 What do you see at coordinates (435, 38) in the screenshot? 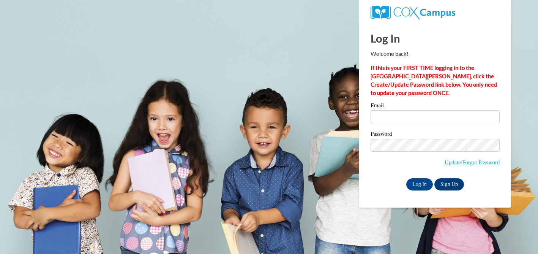
I see `h1: Log In` at bounding box center [435, 38].